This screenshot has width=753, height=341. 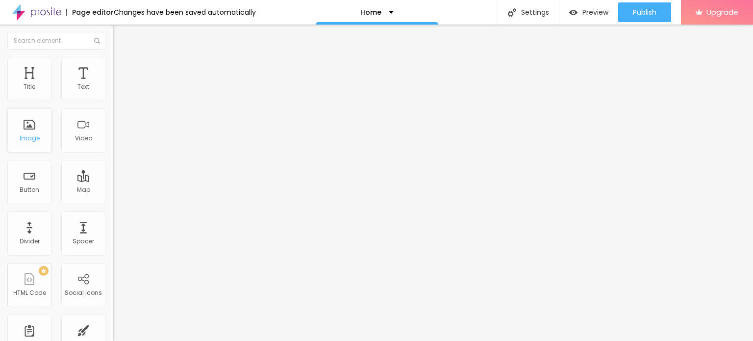 What do you see at coordinates (56, 41) in the screenshot?
I see `input: Search element` at bounding box center [56, 41].